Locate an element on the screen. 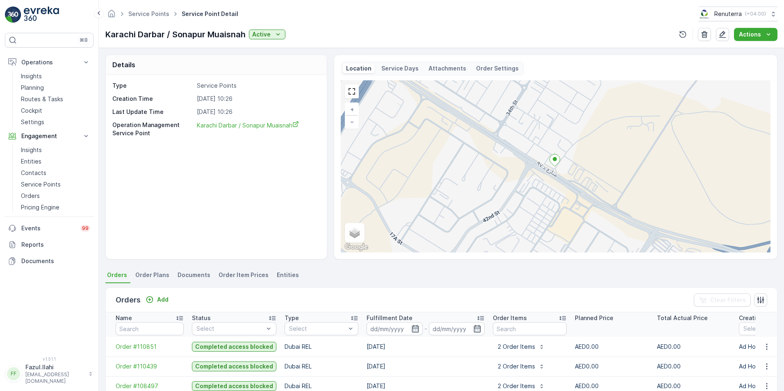 The width and height of the screenshot is (784, 391). img: logo is located at coordinates (13, 15).